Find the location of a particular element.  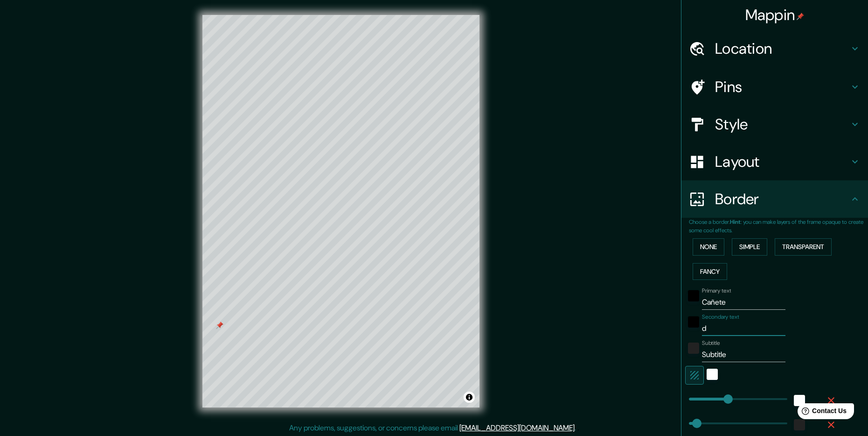

button: None is located at coordinates (709, 247).